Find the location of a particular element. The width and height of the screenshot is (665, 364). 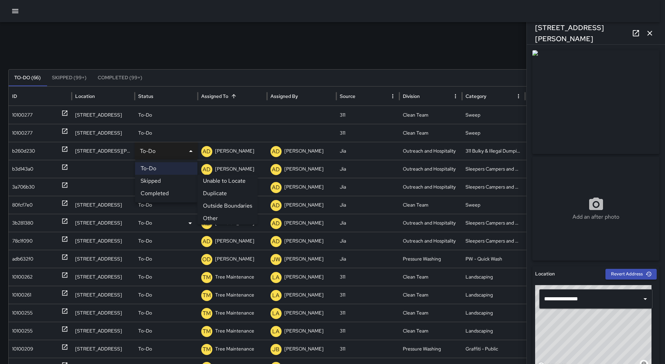

li: Unable to Locate is located at coordinates (228, 181).